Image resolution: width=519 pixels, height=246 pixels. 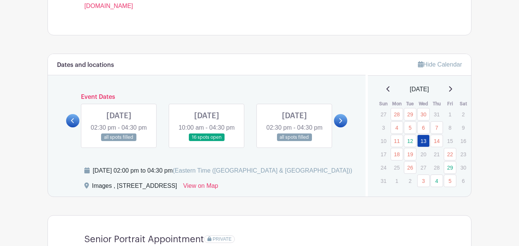 I want to click on p: 6, so click(x=463, y=181).